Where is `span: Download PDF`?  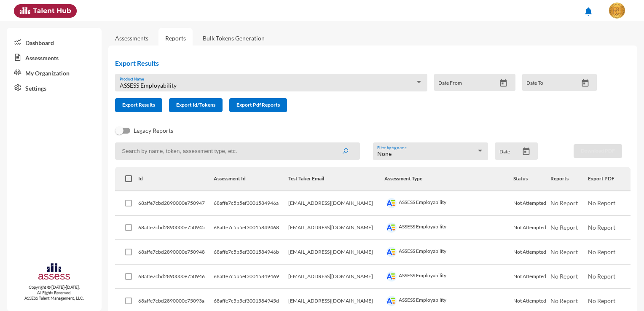 span: Download PDF is located at coordinates (598, 151).